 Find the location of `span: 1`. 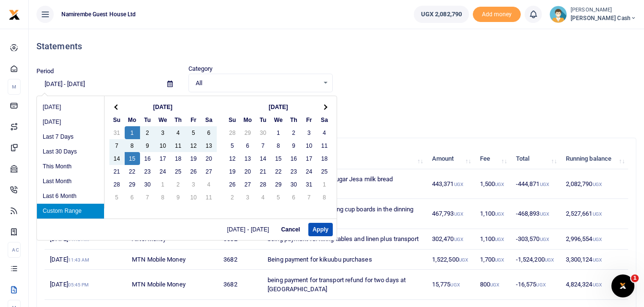

span: 1 is located at coordinates (635, 279).